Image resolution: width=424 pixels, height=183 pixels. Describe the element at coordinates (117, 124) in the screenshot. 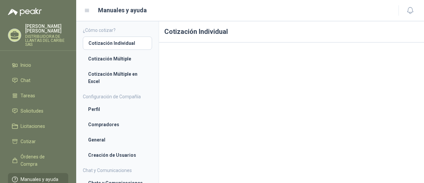

I see `a: Compradores` at that location.